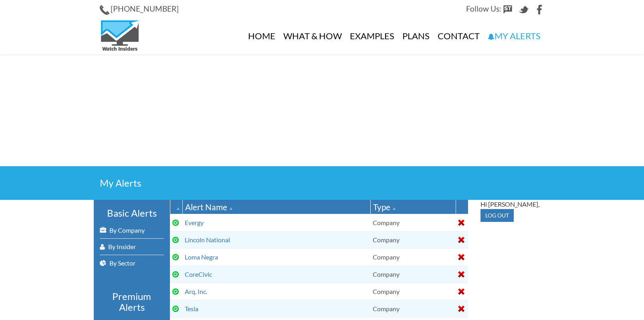  I want to click on a: Plans, so click(416, 36).